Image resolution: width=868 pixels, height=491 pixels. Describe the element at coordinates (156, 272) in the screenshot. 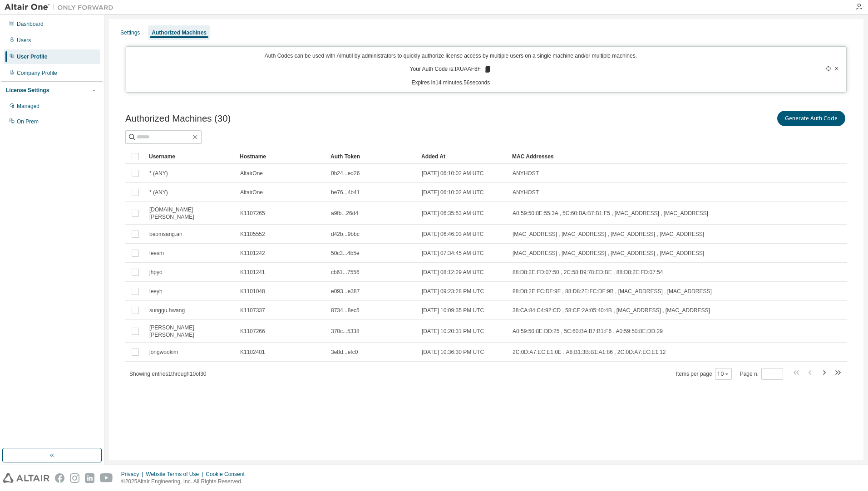

I see `span: jhpyo` at that location.